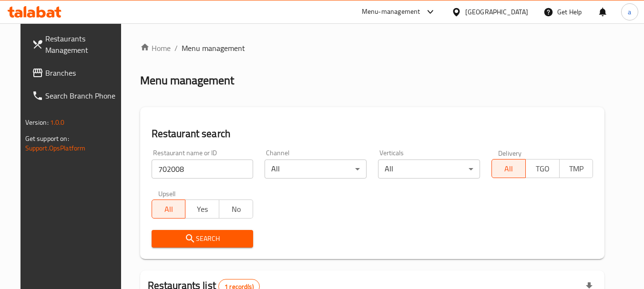 This screenshot has width=644, height=289. What do you see at coordinates (55, 148) in the screenshot?
I see `a: Support.OpsPlatform` at bounding box center [55, 148].